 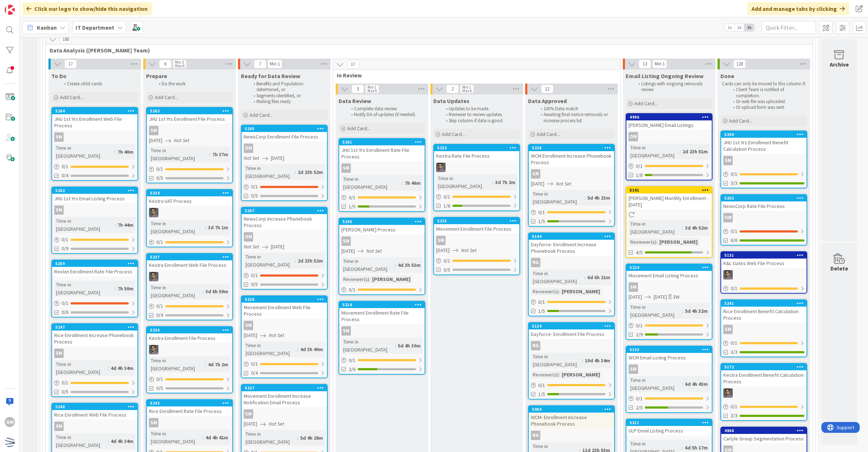 I want to click on div: 7h 40m, so click(x=125, y=152).